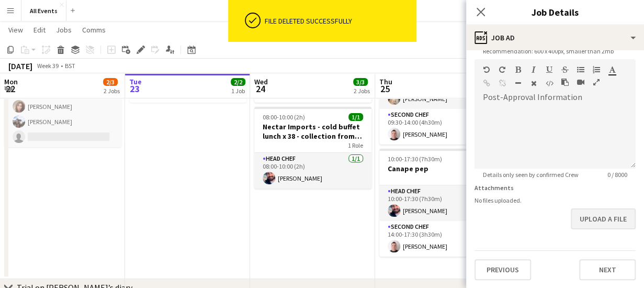 The width and height of the screenshot is (644, 288). I want to click on button: Redo, so click(502, 70).